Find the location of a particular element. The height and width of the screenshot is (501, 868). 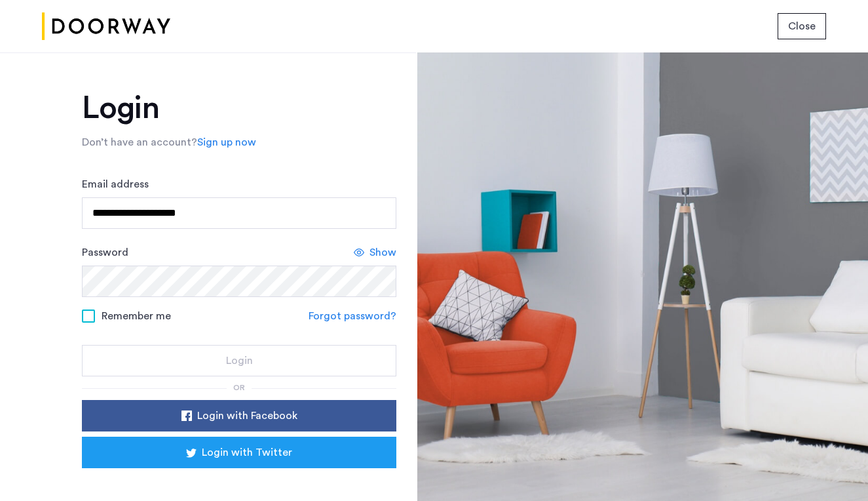

label: Password is located at coordinates (105, 252).